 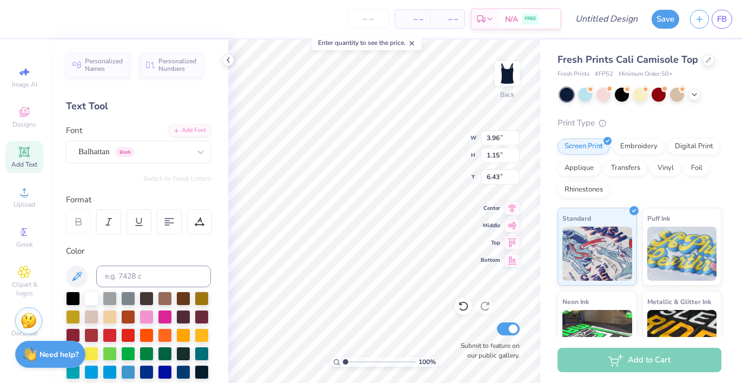 What do you see at coordinates (694, 147) in the screenshot?
I see `div: Digital Print` at bounding box center [694, 147].